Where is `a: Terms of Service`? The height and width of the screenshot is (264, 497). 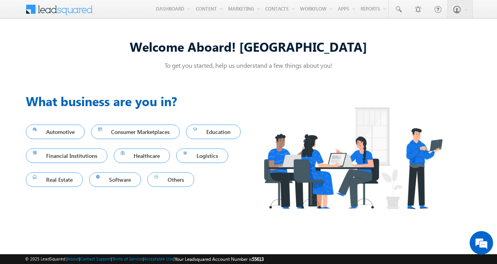 a: Terms of Service is located at coordinates (127, 258).